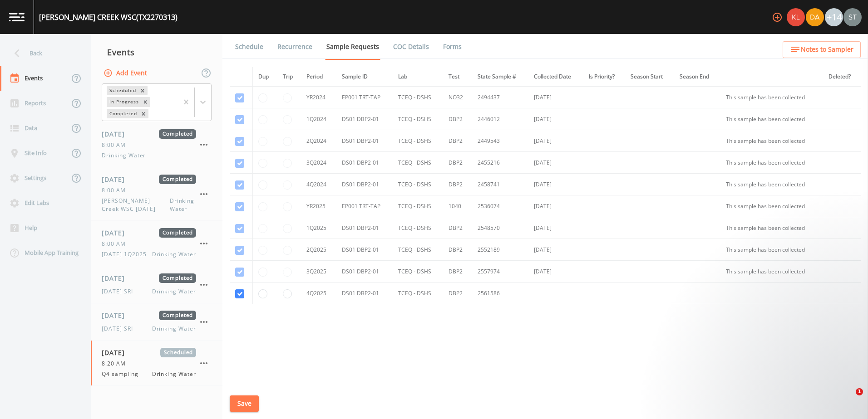 This screenshot has width=868, height=419. Describe the element at coordinates (411, 47) in the screenshot. I see `a: COC Details` at that location.